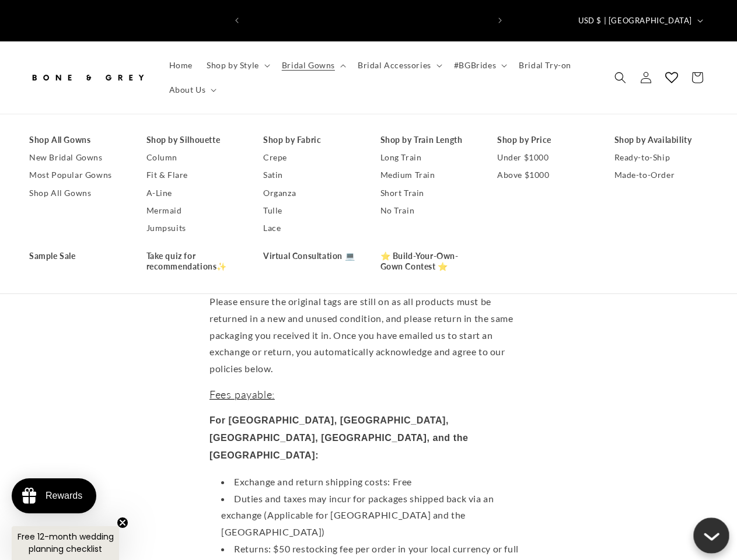 Image resolution: width=737 pixels, height=560 pixels. Describe the element at coordinates (475, 66) in the screenshot. I see `span: #BGBrides` at that location.